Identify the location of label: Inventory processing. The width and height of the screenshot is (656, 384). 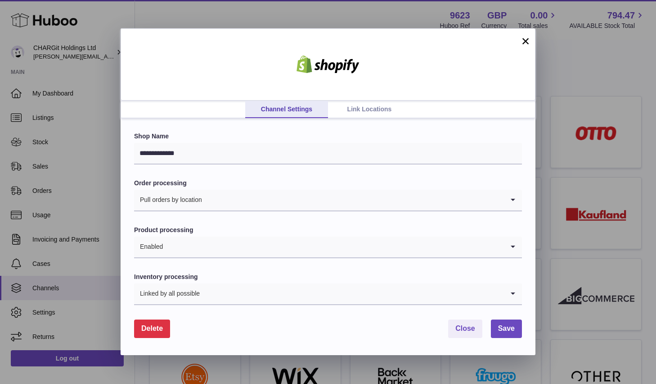
(328, 276).